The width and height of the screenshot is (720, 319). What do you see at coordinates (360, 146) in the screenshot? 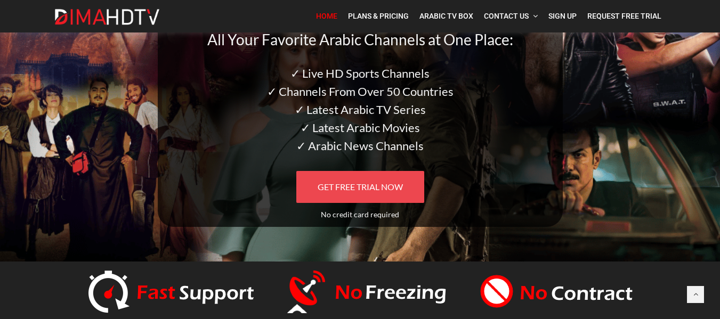
I see `span: ✓ Arabic News Channels` at bounding box center [360, 146].